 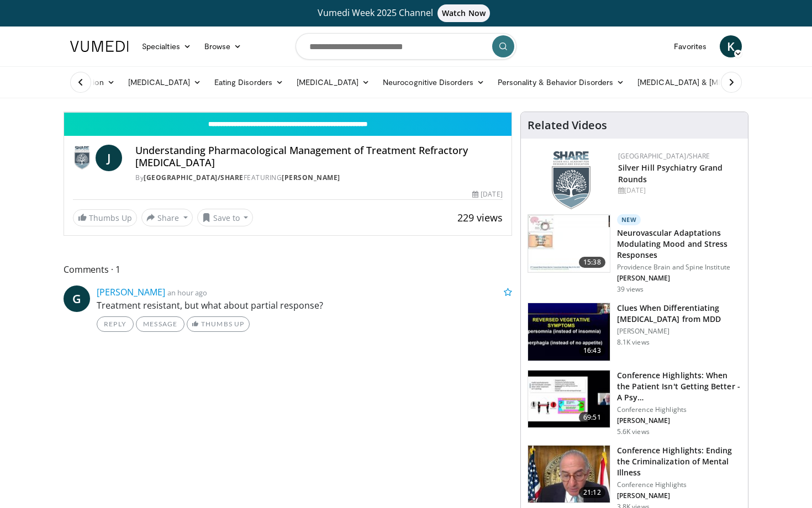 I want to click on p: 8.1K views, so click(x=633, y=342).